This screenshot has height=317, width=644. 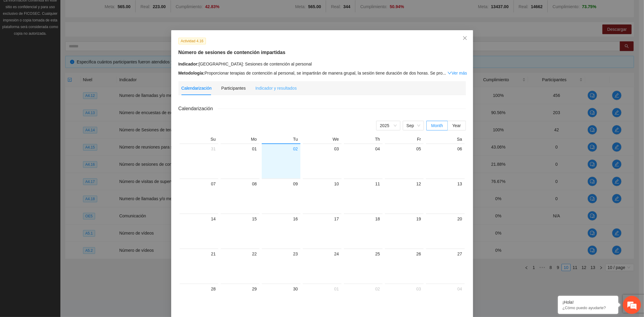 What do you see at coordinates (192, 41) in the screenshot?
I see `span: Actividad 4.16` at bounding box center [192, 41].